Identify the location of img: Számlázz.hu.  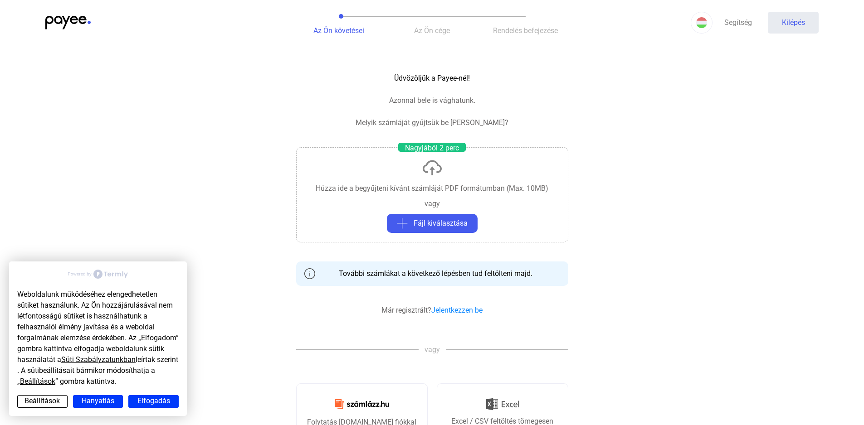
(362, 404).